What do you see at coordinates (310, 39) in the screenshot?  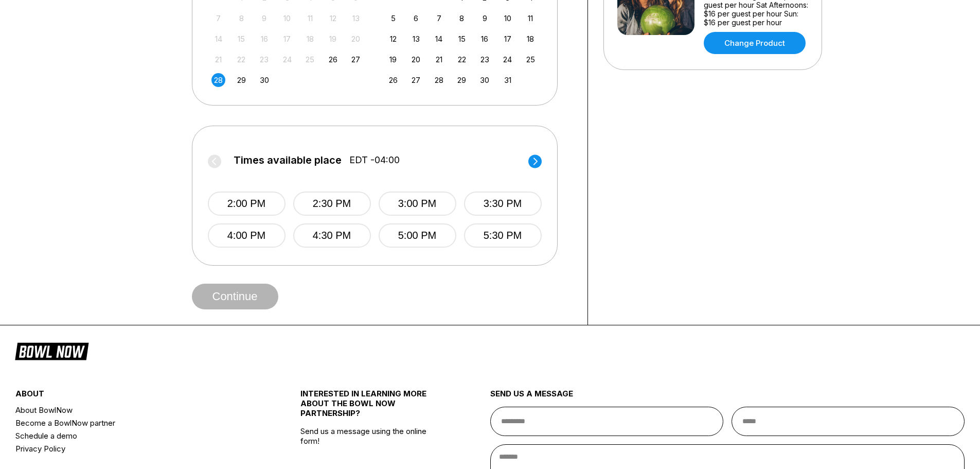 I see `div: Not available Thursday, September 18th, 2025` at bounding box center [310, 39].